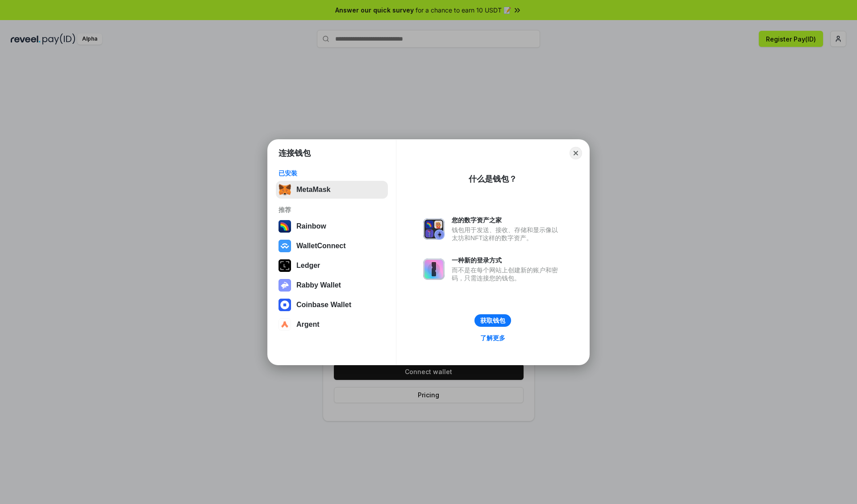 The height and width of the screenshot is (504, 857). Describe the element at coordinates (295, 153) in the screenshot. I see `h1: 连接钱包` at that location.